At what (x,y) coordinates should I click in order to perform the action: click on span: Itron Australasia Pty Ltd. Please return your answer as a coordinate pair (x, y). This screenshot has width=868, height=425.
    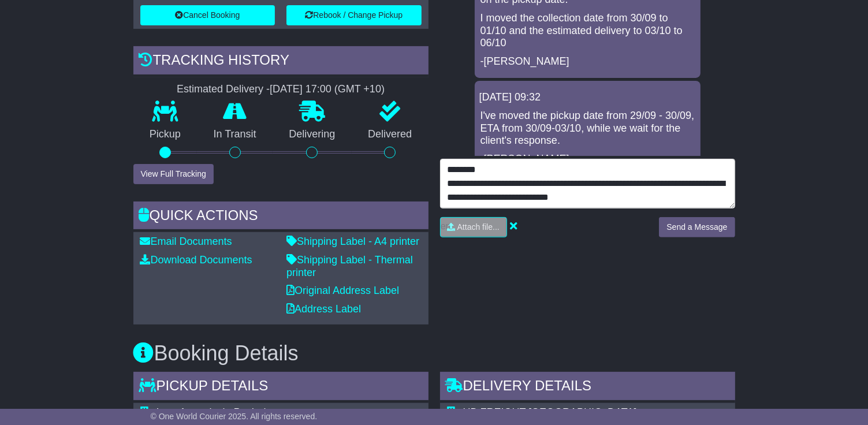
    Looking at the image, I should click on (211, 412).